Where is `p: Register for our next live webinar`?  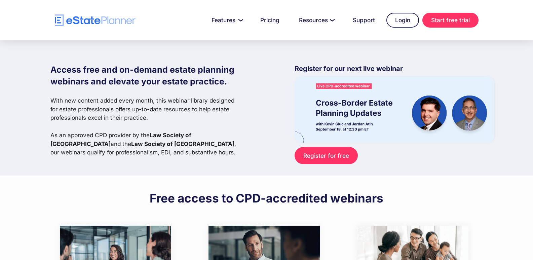 p: Register for our next live webinar is located at coordinates (394, 70).